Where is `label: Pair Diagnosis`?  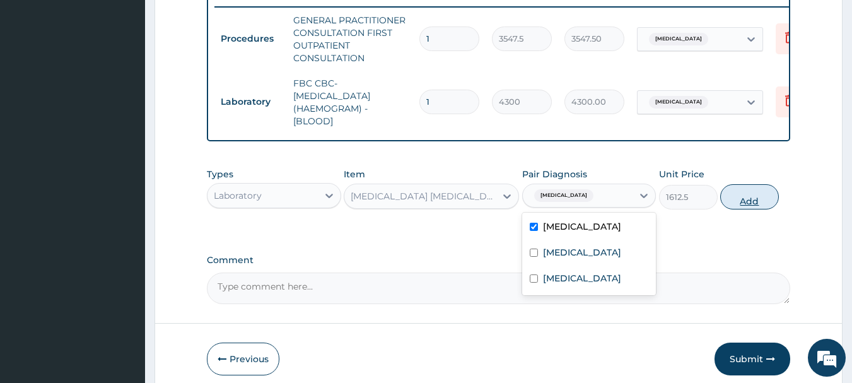
label: Pair Diagnosis is located at coordinates (554, 174).